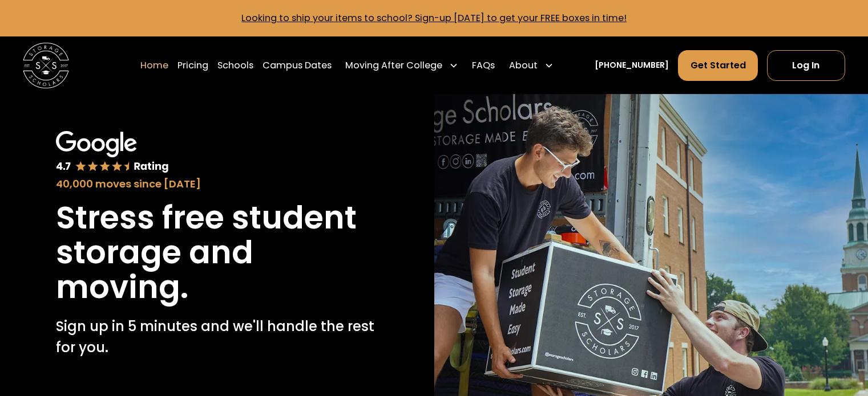  I want to click on a: Campus Dates, so click(297, 66).